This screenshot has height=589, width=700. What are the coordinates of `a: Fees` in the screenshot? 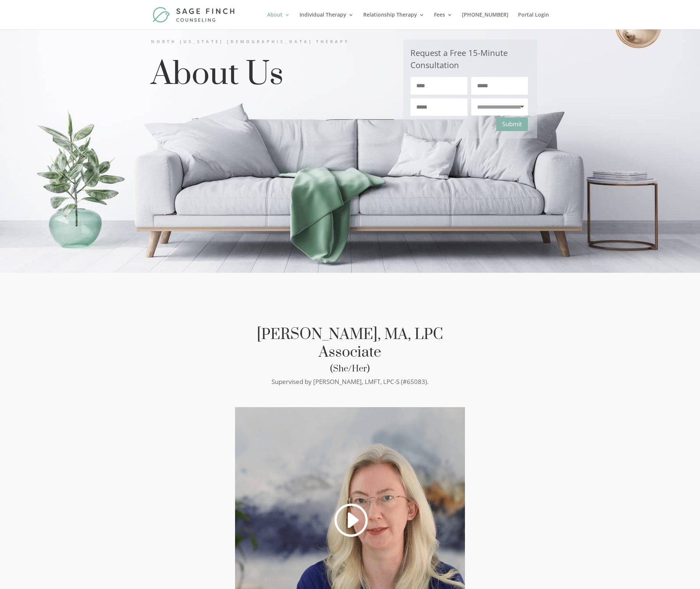 It's located at (443, 21).